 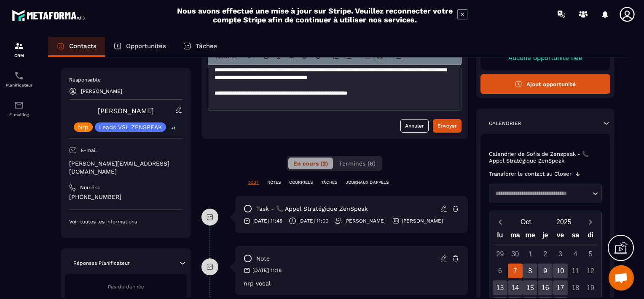 I want to click on p: Responsable, so click(x=125, y=79).